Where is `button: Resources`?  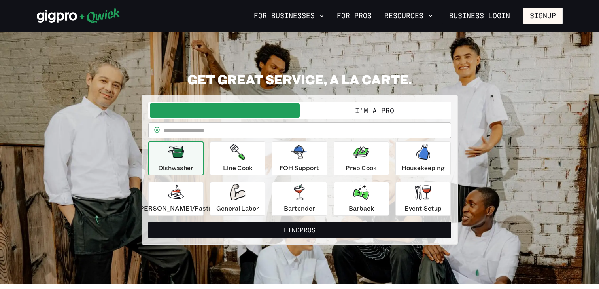
button: Resources is located at coordinates (408, 16).